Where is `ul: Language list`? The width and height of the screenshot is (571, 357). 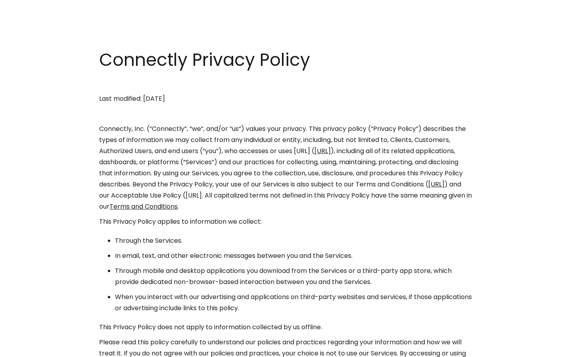 ul: Language list is located at coordinates (32, 349).